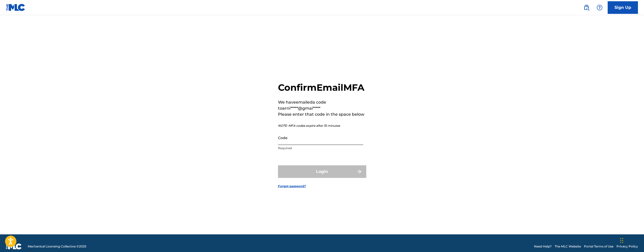  Describe the element at coordinates (631, 240) in the screenshot. I see `div: Chat Widget` at that location.